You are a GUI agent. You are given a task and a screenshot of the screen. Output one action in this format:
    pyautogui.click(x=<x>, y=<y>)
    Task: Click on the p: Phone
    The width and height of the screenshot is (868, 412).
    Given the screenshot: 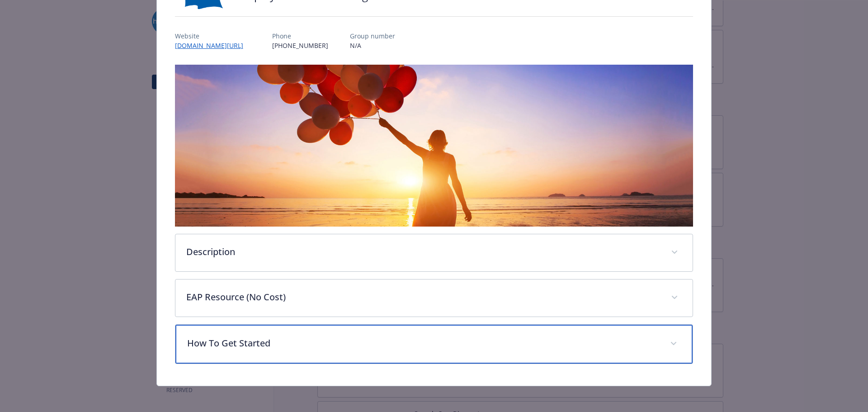 What is the action you would take?
    pyautogui.click(x=300, y=35)
    